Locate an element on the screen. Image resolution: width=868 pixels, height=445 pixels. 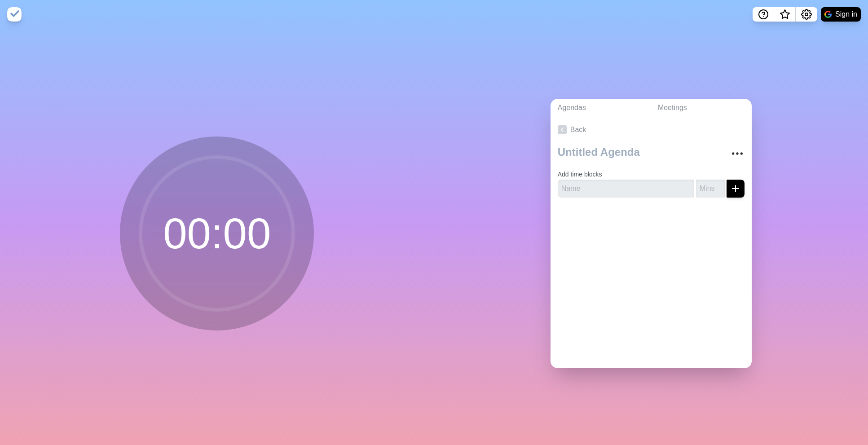
input: Mins is located at coordinates (711, 188).